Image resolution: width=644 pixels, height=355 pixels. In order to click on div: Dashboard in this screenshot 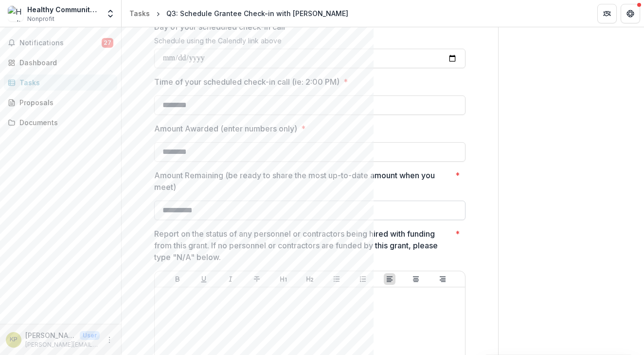, I will do `click(64, 62)`.